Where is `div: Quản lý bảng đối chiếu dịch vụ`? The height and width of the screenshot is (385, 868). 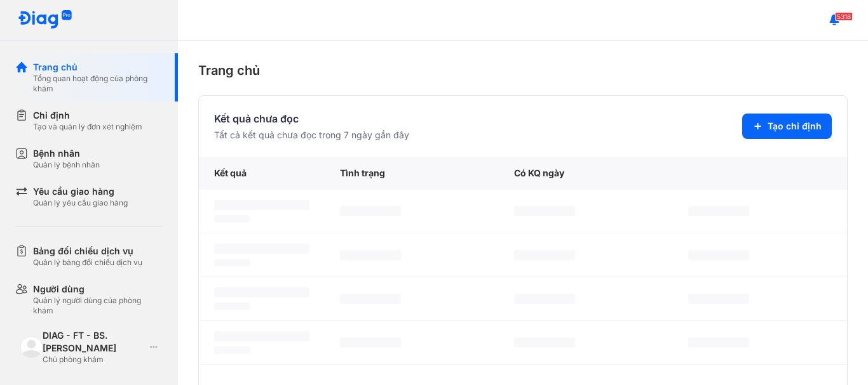 div: Quản lý bảng đối chiếu dịch vụ is located at coordinates (88, 263).